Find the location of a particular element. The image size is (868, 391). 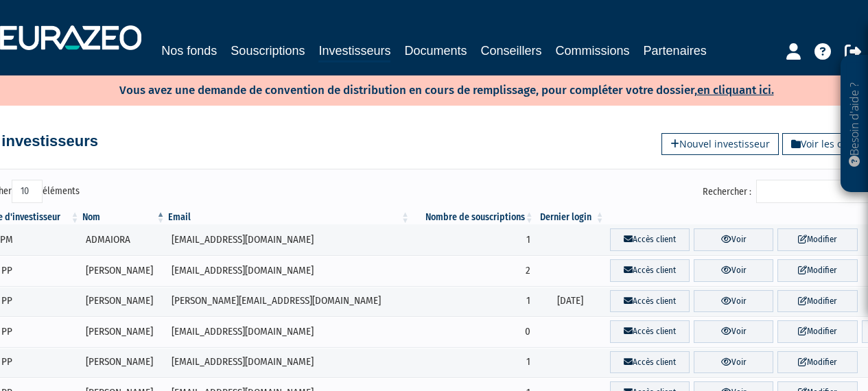

a: Commissions is located at coordinates (592, 51).